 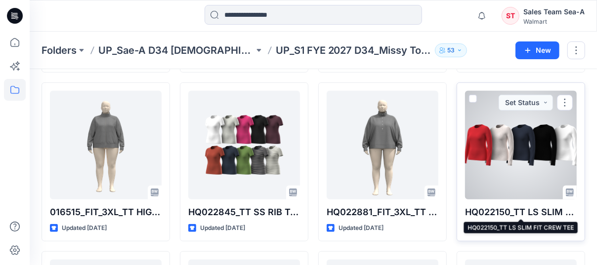 I want to click on p: UP_S1 FYE 2027 D34_Missy Tops_Sae-A, so click(x=353, y=50).